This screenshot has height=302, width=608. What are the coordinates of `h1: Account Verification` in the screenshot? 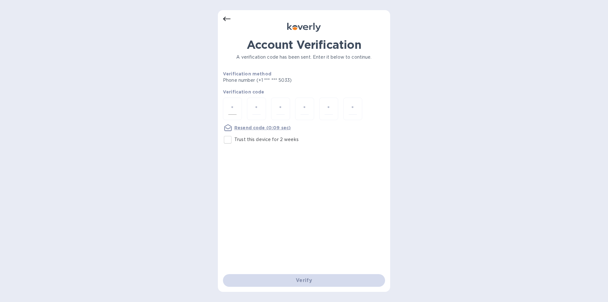 It's located at (304, 45).